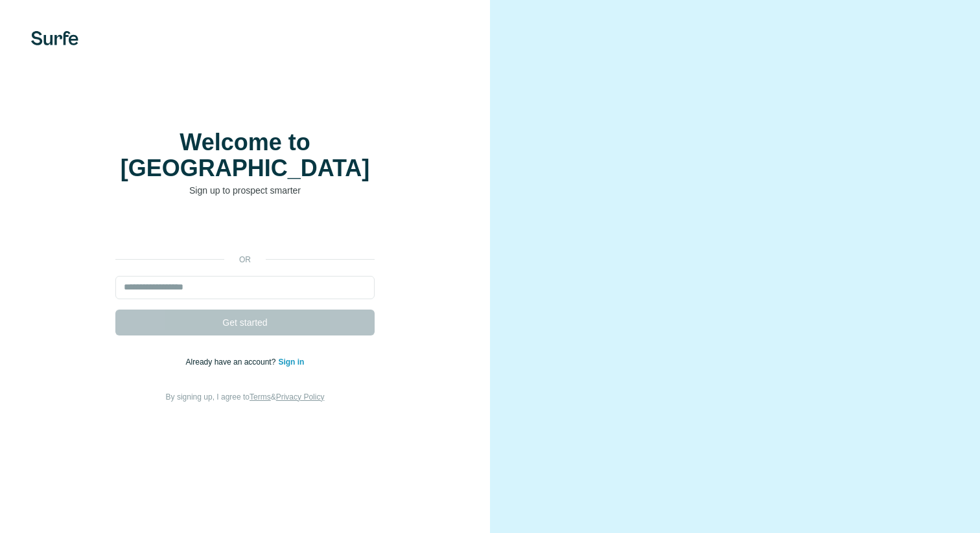 This screenshot has width=980, height=533. I want to click on span: Already have an account?, so click(232, 362).